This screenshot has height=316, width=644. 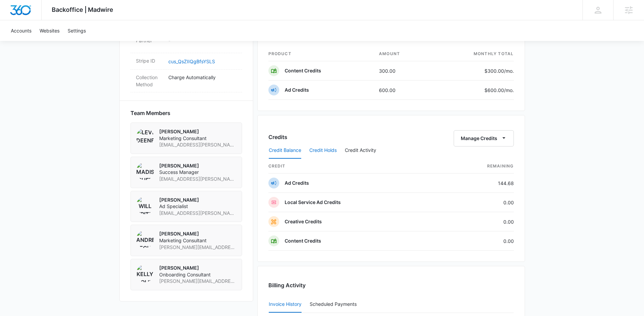 I want to click on img: logo_orange.svg, so click(x=14, y=14).